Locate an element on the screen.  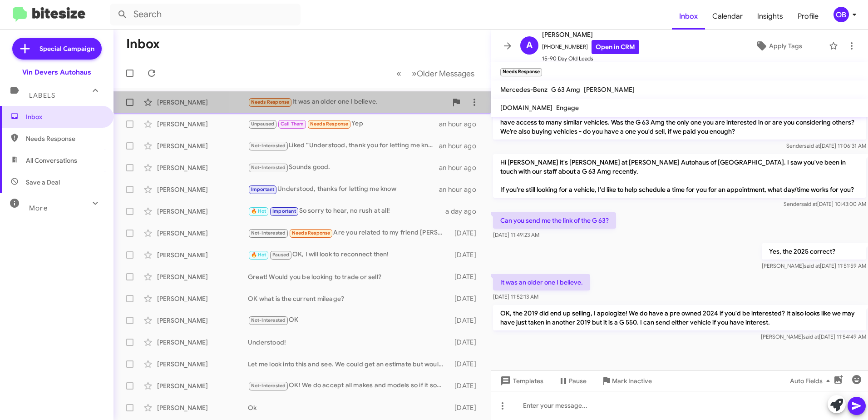
span: Paused is located at coordinates (280, 254).